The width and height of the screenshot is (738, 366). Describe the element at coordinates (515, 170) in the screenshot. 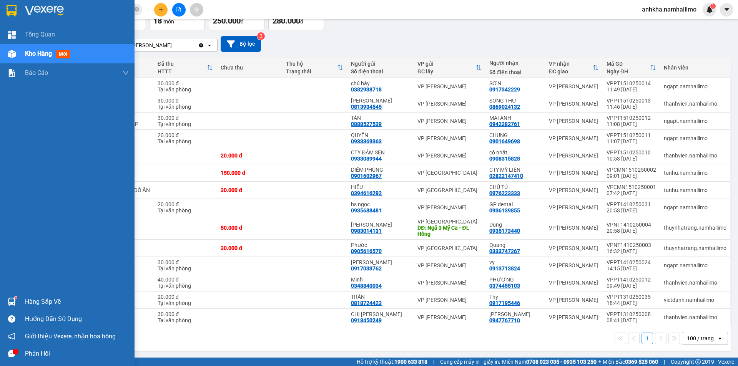

I see `div: CTY MỸ LIÊN` at that location.